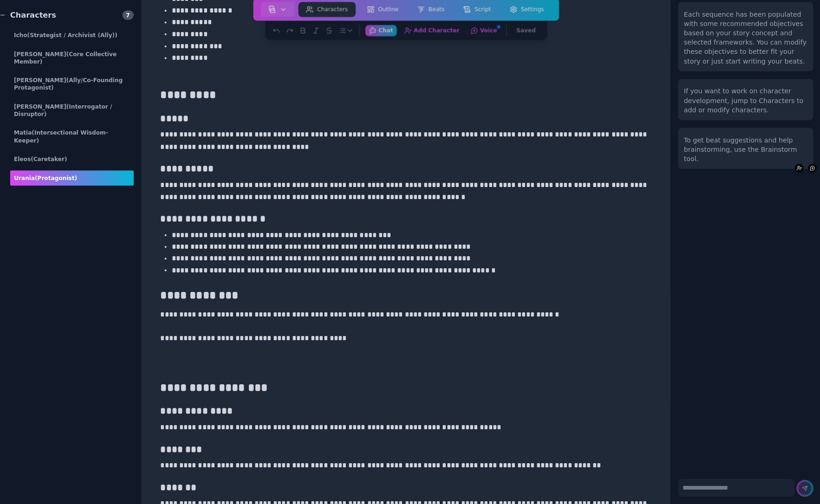  Describe the element at coordinates (80, 141) in the screenshot. I see `div: Matia` at that location.